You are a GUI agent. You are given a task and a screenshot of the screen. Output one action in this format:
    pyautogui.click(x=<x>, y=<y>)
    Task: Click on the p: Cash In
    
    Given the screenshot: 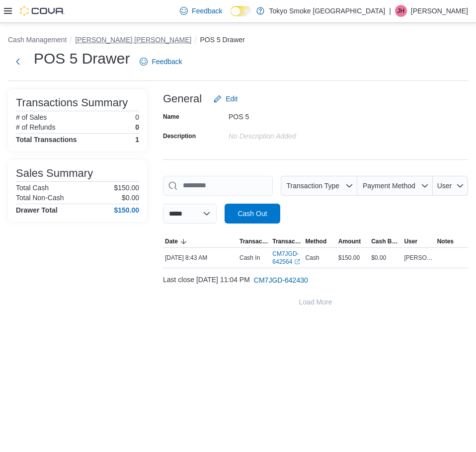 What is the action you would take?
    pyautogui.click(x=249, y=258)
    